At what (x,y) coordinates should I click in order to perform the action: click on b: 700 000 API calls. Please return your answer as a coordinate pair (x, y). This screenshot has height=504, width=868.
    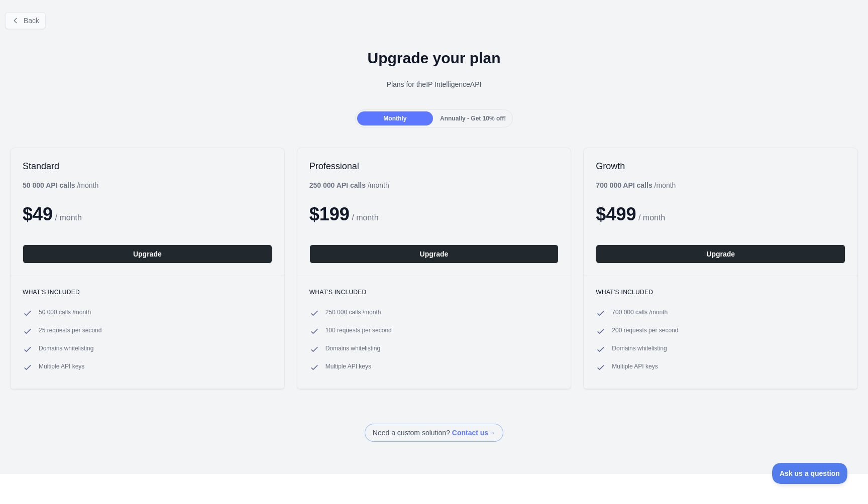
    Looking at the image, I should click on (624, 186).